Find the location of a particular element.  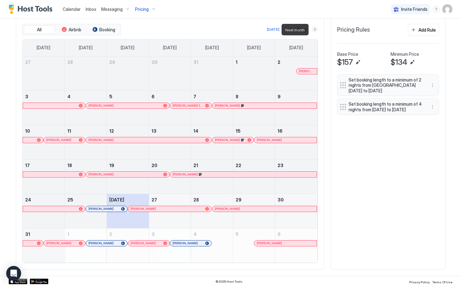

td: July 28, 2025 is located at coordinates (86, 74).